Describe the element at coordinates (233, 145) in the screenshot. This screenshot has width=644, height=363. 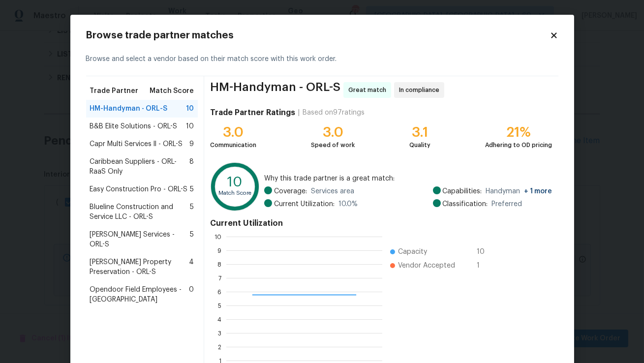
I see `div: Communication` at that location.